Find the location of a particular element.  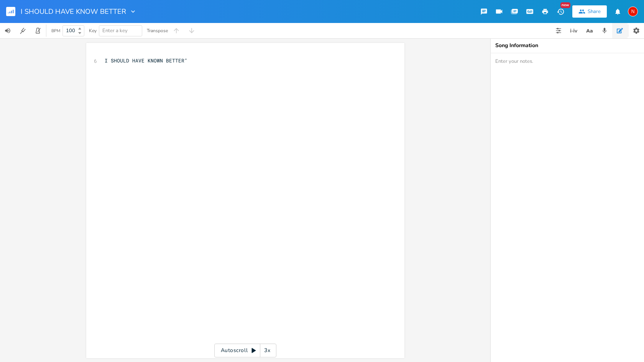

button: New is located at coordinates (560, 12).